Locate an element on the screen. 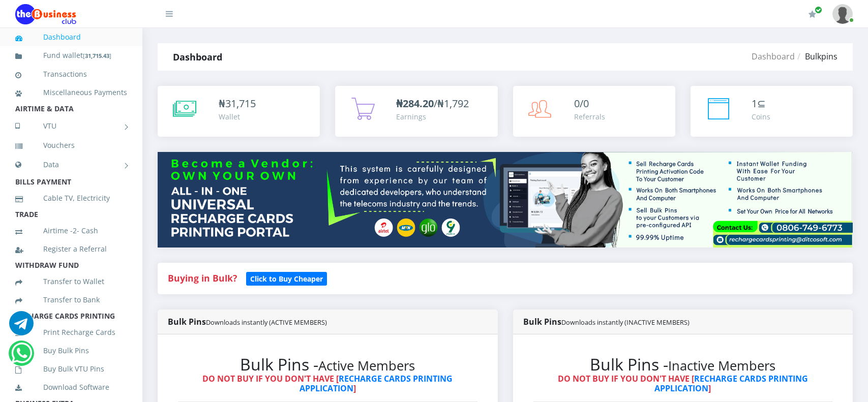  span: Renew/Upgrade Subscription is located at coordinates (818, 10).